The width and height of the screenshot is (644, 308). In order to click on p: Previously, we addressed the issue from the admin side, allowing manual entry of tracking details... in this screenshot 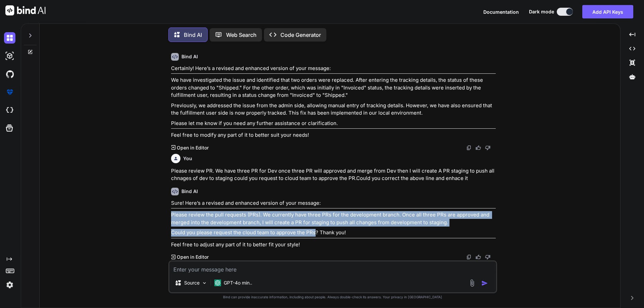, I will do `click(334, 109)`.